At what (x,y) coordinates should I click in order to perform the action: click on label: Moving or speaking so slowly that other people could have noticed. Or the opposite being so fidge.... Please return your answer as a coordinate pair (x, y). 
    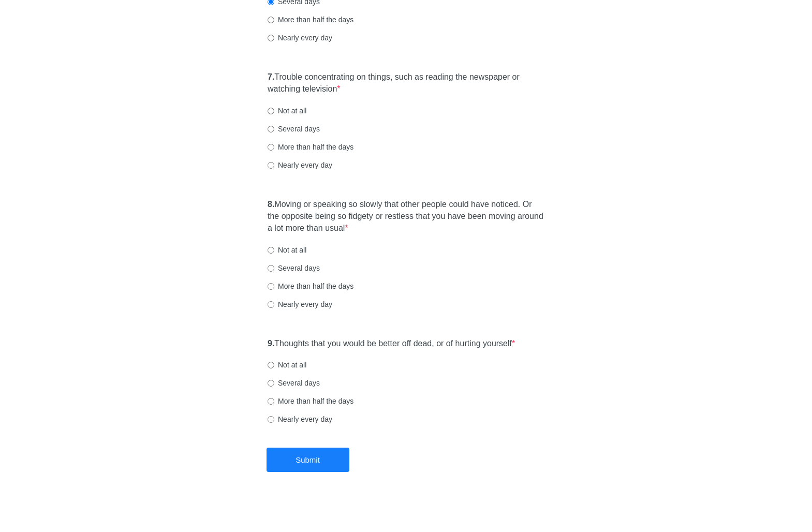
    Looking at the image, I should click on (406, 216).